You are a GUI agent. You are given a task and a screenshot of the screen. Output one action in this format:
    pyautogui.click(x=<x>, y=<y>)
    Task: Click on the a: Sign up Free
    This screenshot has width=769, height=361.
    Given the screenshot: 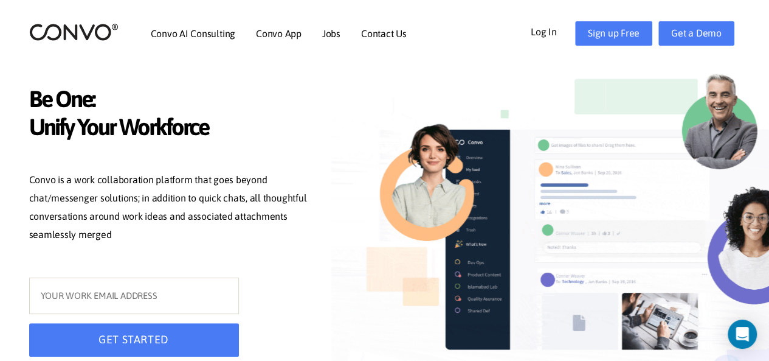 What is the action you would take?
    pyautogui.click(x=614, y=33)
    